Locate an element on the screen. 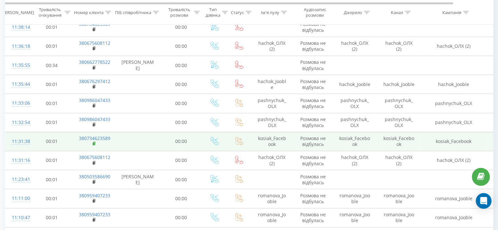 The image size is (498, 230). a: 380503586690 is located at coordinates (95, 177).